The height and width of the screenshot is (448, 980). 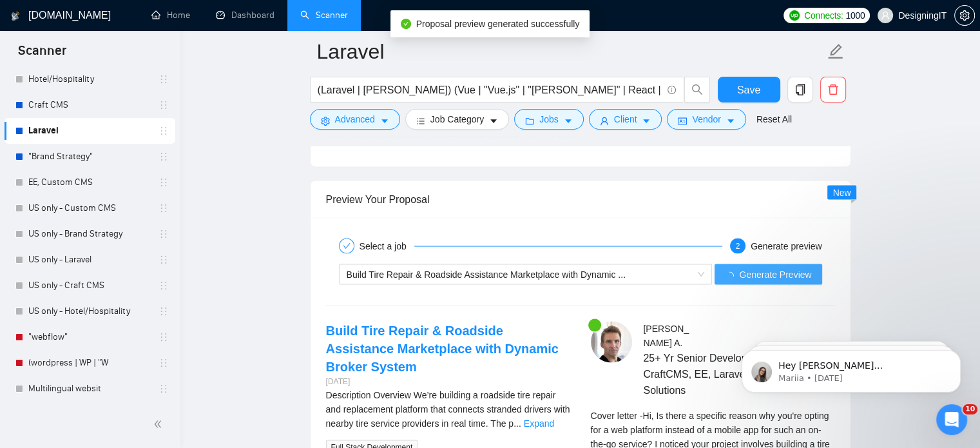 What do you see at coordinates (775, 274) in the screenshot?
I see `span: Generate Preview` at bounding box center [775, 274].